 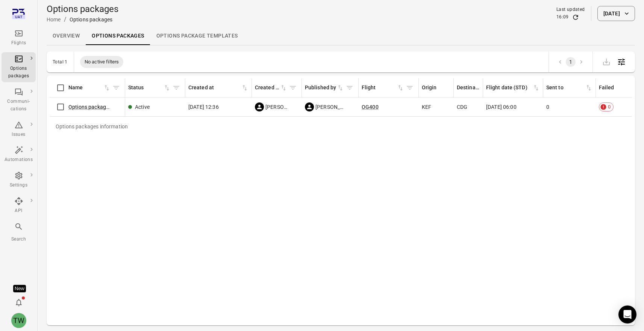 What do you see at coordinates (563, 17) in the screenshot?
I see `div: 16:09` at bounding box center [563, 17].